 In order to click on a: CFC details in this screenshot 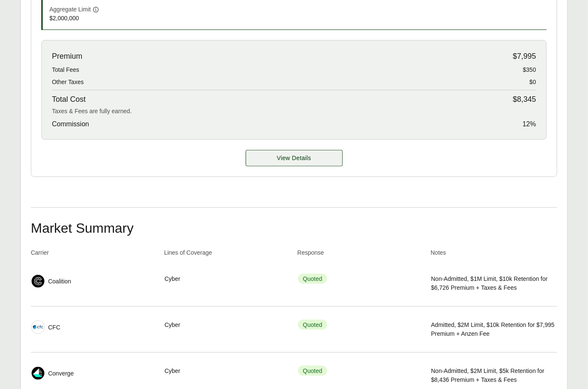, I will do `click(294, 158)`.